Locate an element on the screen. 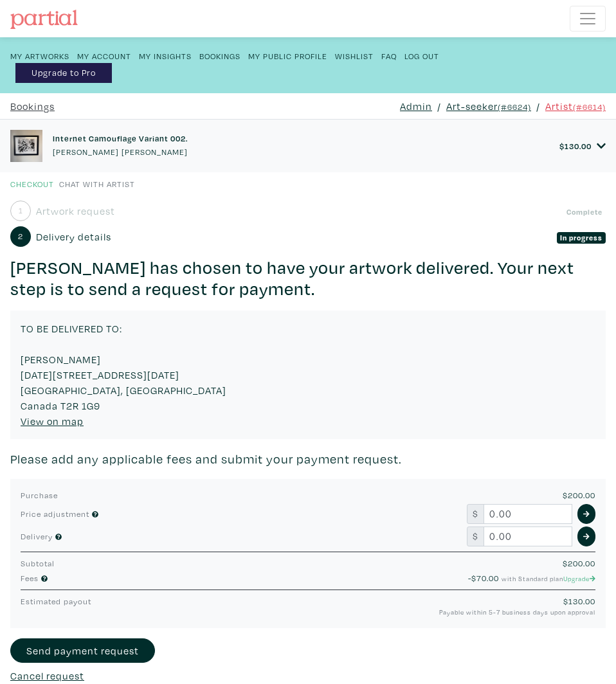 The width and height of the screenshot is (616, 684). a: $130.00 is located at coordinates (582, 146).